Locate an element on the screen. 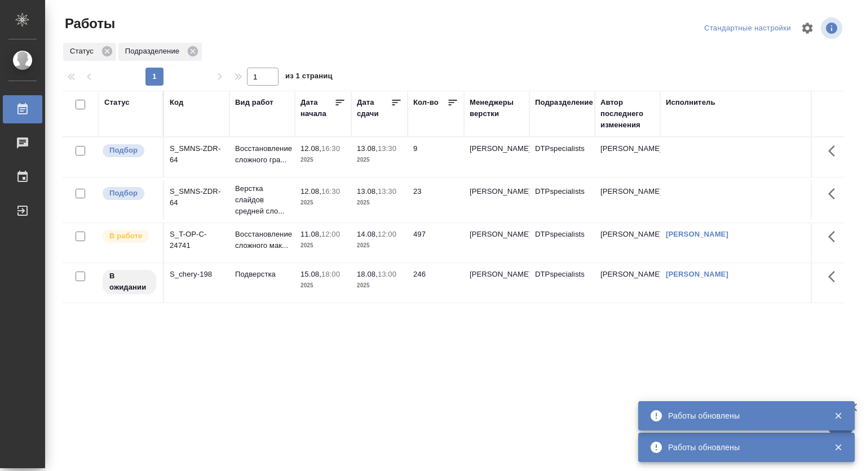 Image resolution: width=866 pixels, height=471 pixels. p: 13:00 is located at coordinates (387, 274).